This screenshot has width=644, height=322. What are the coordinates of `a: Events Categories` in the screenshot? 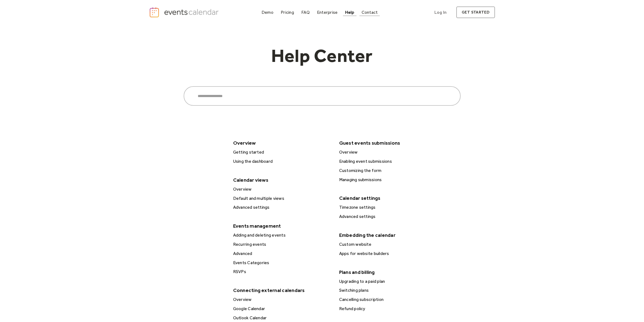 It's located at (282, 263).